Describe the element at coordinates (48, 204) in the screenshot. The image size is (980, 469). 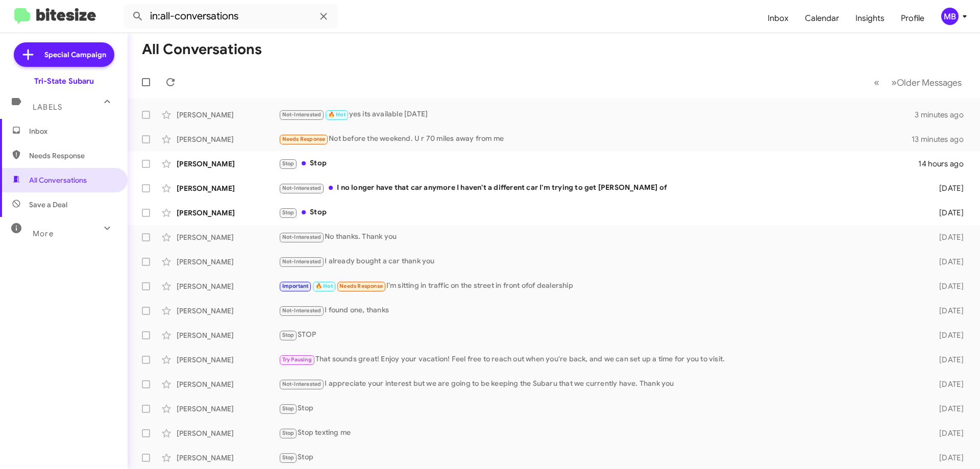
I see `span: Save a Deal` at that location.